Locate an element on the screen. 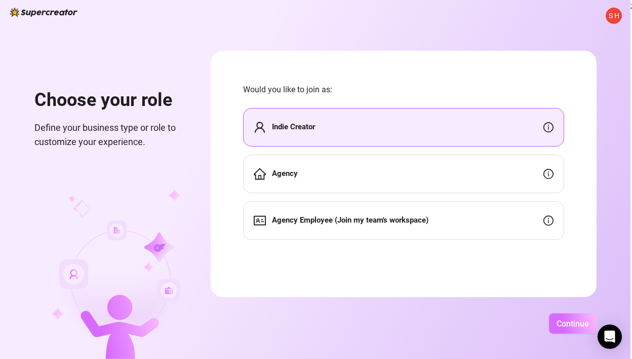  strong: Indie Creator is located at coordinates (293, 127).